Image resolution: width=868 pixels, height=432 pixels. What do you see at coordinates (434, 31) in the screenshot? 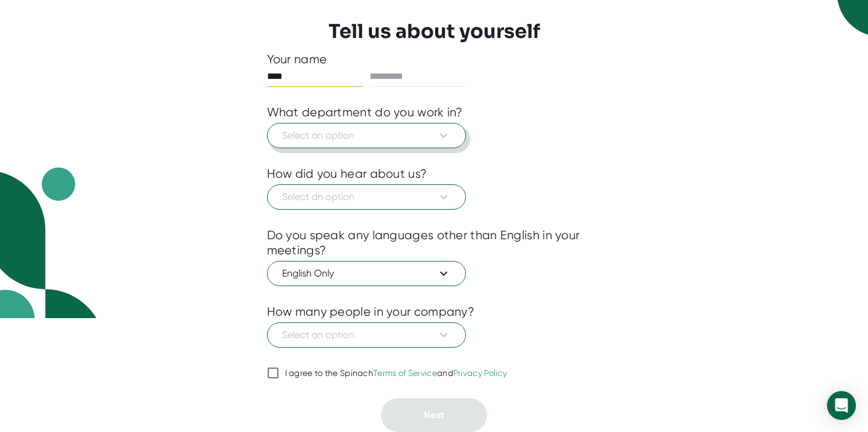
I see `h3: Tell us about yourself` at bounding box center [434, 31].